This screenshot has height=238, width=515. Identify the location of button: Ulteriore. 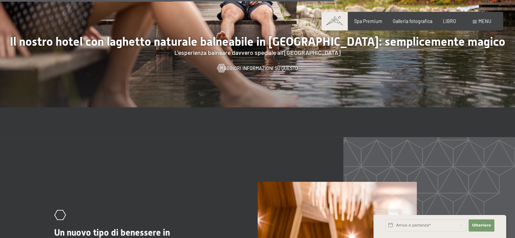
(482, 226).